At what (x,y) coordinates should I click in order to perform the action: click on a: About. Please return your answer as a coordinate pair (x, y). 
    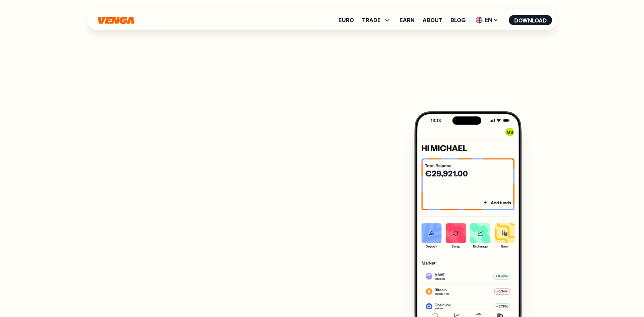
    Looking at the image, I should click on (432, 20).